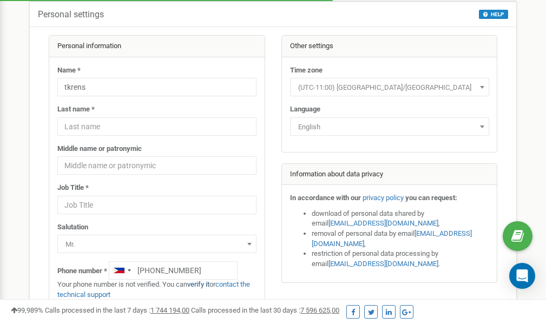 The width and height of the screenshot is (546, 324). I want to click on label: Last name *, so click(76, 109).